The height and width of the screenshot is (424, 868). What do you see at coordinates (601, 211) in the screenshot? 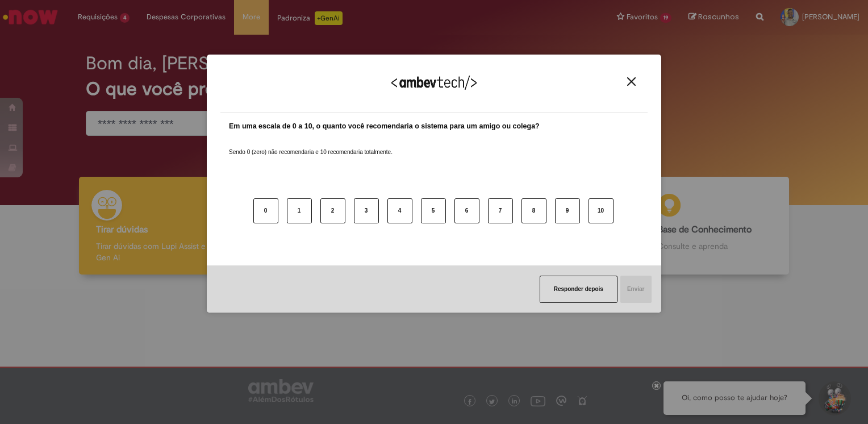
I see `button: 10` at bounding box center [601, 211].